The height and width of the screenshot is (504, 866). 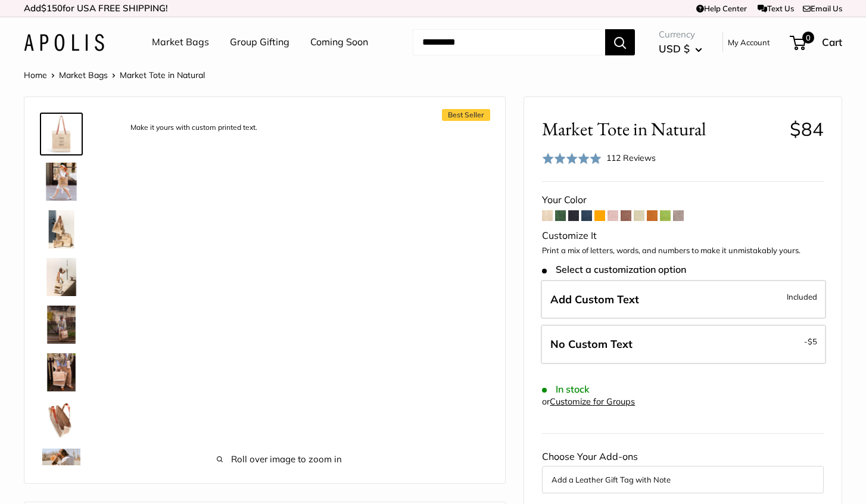 I want to click on span: Currency, so click(x=681, y=34).